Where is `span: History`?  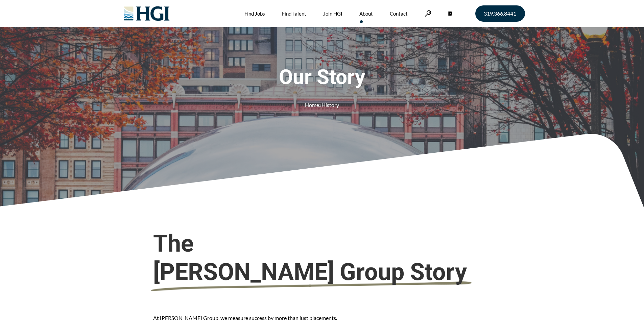 span: History is located at coordinates (331, 105).